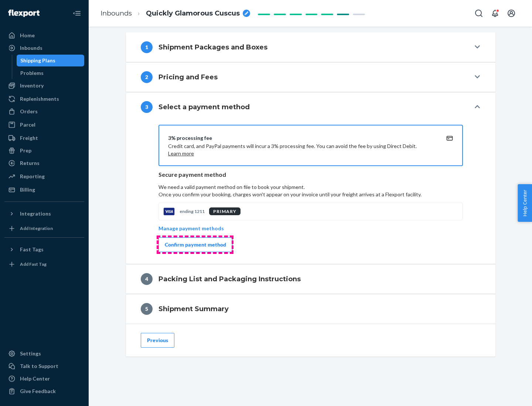 The image size is (532, 406). What do you see at coordinates (32, 73) in the screenshot?
I see `div: Problems` at bounding box center [32, 73].